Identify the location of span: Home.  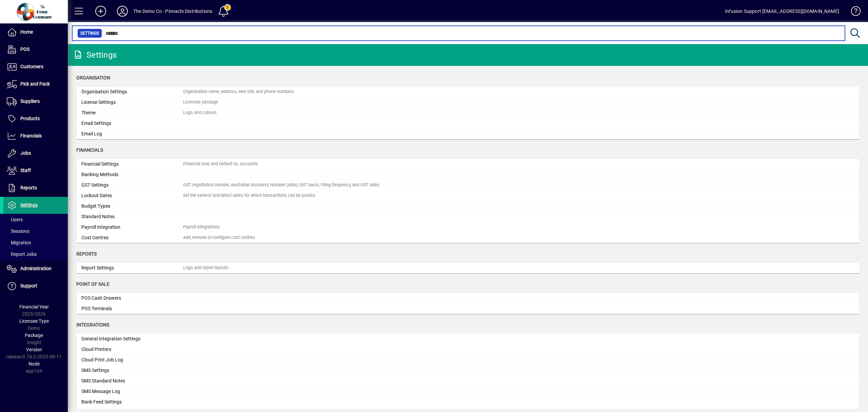
(26, 32).